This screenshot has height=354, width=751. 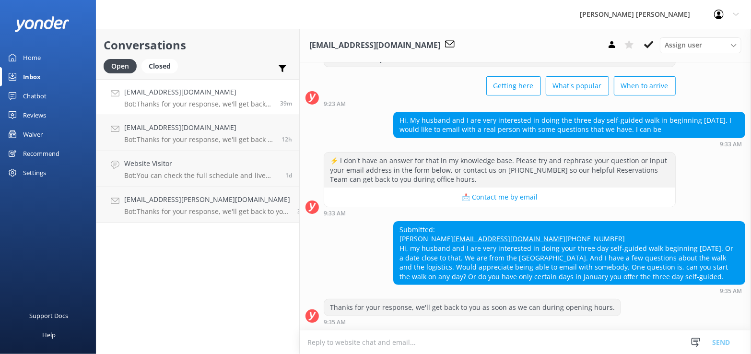 I want to click on div: Waiver, so click(x=33, y=134).